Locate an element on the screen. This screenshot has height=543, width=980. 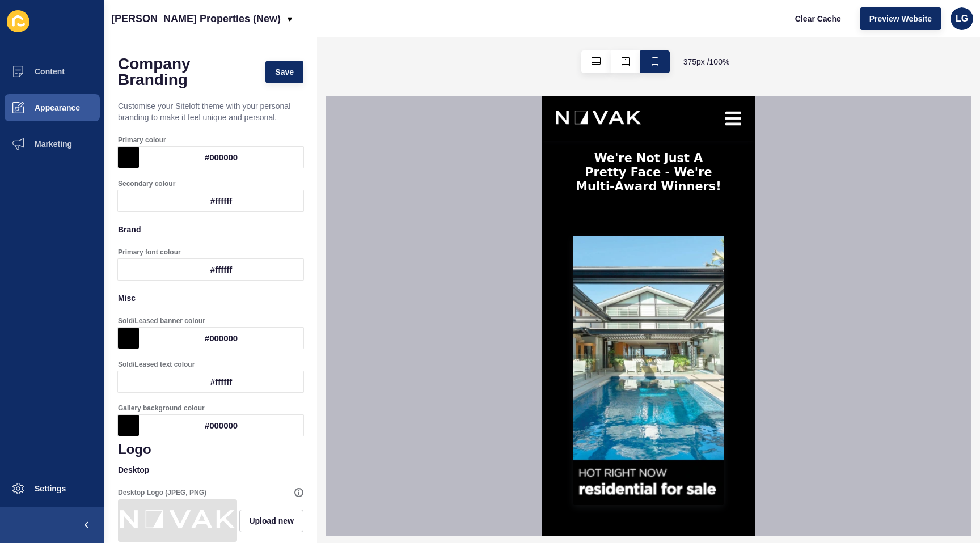
span: LG is located at coordinates (962, 19).